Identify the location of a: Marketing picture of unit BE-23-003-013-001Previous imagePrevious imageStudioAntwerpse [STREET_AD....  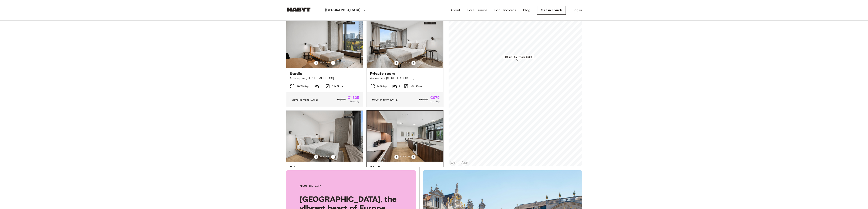
(325, 61).